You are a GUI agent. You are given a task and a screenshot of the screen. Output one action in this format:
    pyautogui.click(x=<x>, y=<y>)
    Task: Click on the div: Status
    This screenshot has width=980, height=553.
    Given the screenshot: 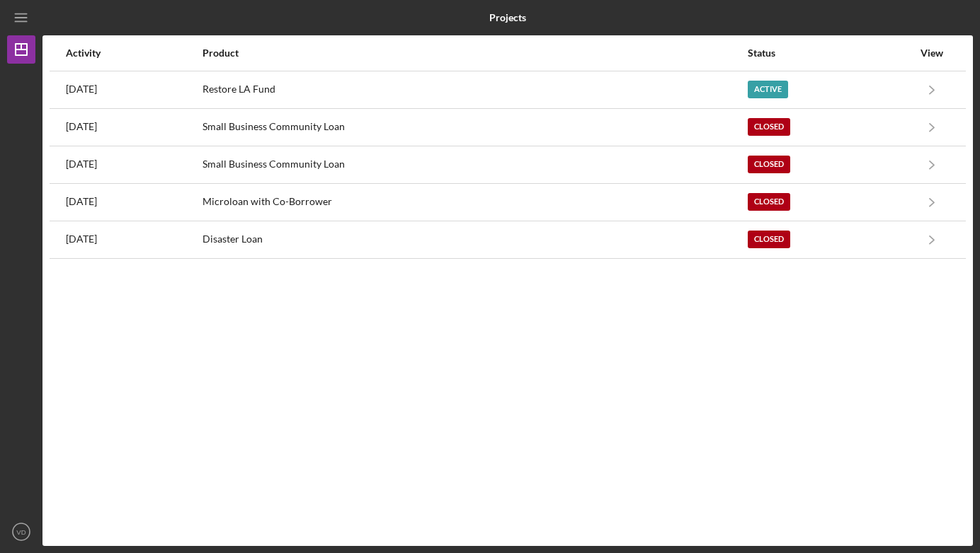 What is the action you would take?
    pyautogui.click(x=829, y=53)
    